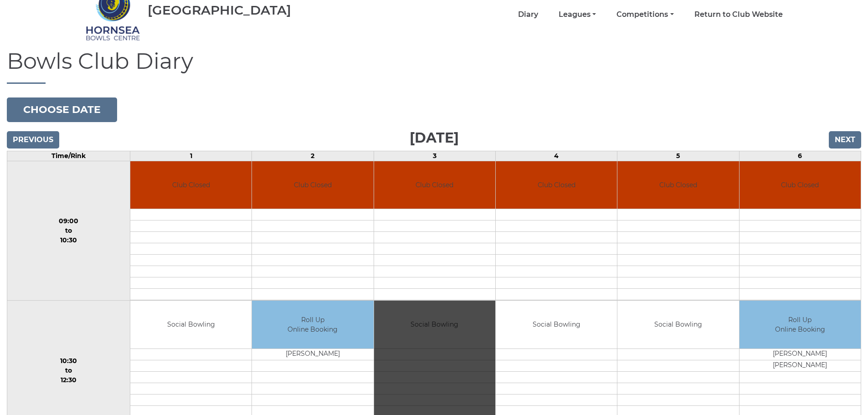  I want to click on input: Next, so click(845, 140).